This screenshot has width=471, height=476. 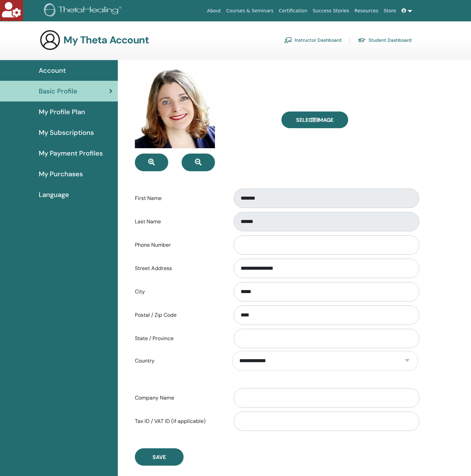 I want to click on span: My Subscriptions, so click(x=66, y=133).